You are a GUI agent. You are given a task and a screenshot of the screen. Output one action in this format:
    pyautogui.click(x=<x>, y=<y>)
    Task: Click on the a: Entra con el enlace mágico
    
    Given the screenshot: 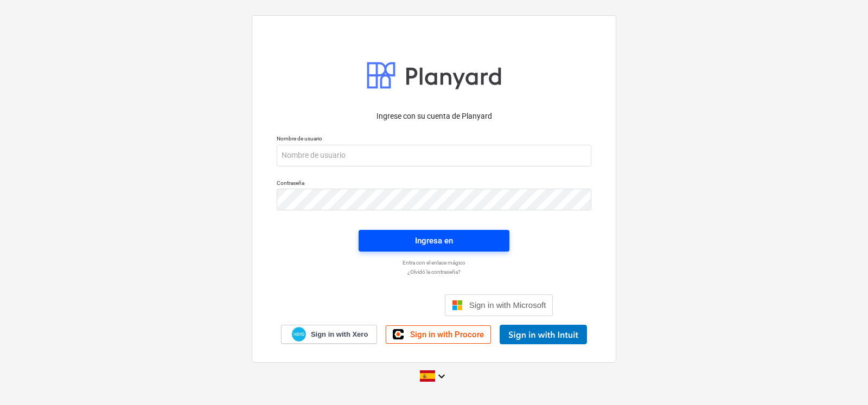 What is the action you would take?
    pyautogui.click(x=434, y=263)
    